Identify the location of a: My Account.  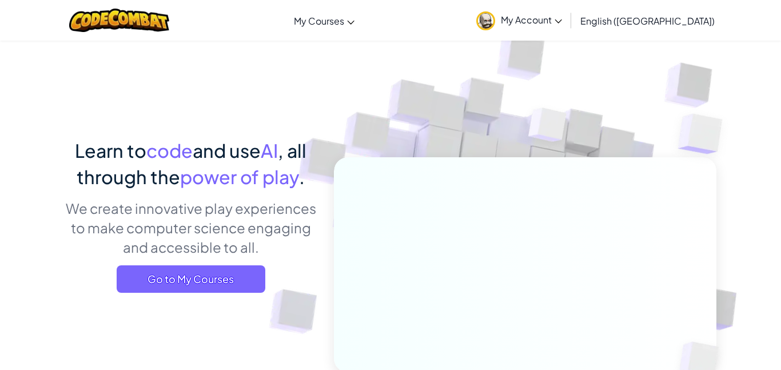
(519, 20).